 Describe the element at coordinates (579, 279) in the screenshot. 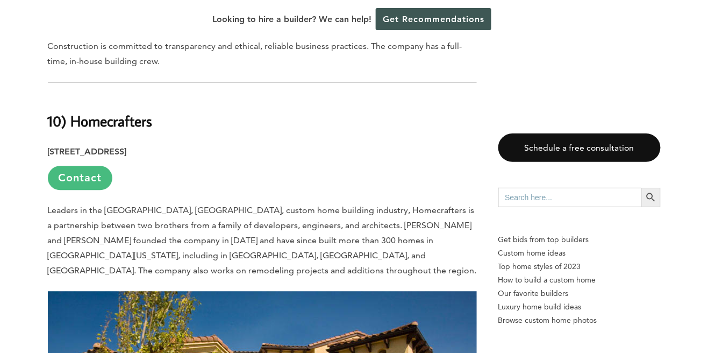

I see `p: How to build a custom home` at that location.